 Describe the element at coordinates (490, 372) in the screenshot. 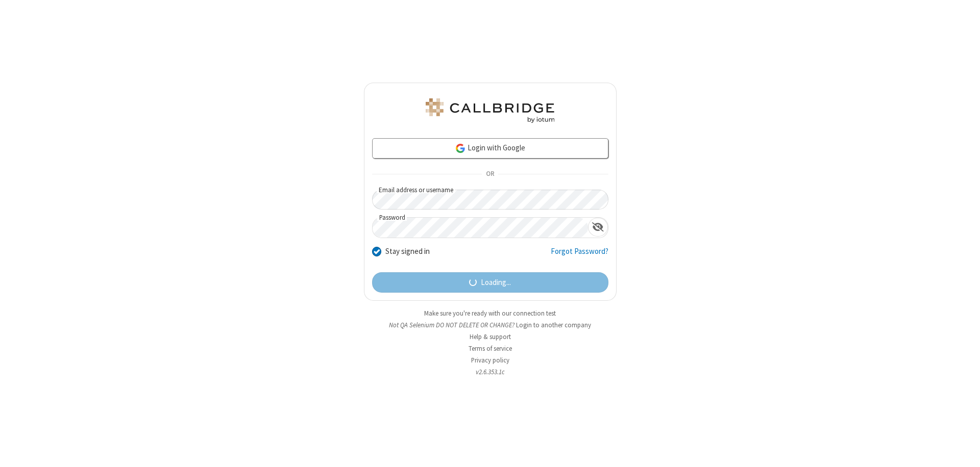

I see `li: v2.6.353.1c` at that location.